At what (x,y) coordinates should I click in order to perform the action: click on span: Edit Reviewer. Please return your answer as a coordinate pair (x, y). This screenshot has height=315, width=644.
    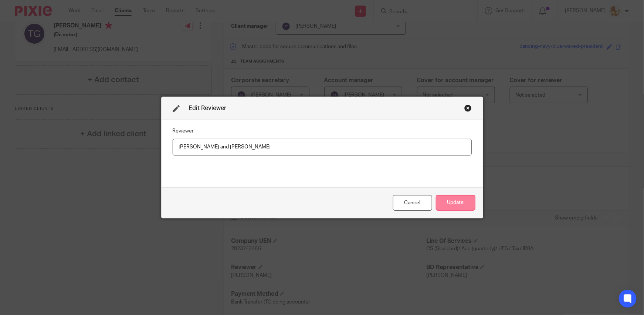
    Looking at the image, I should click on (208, 108).